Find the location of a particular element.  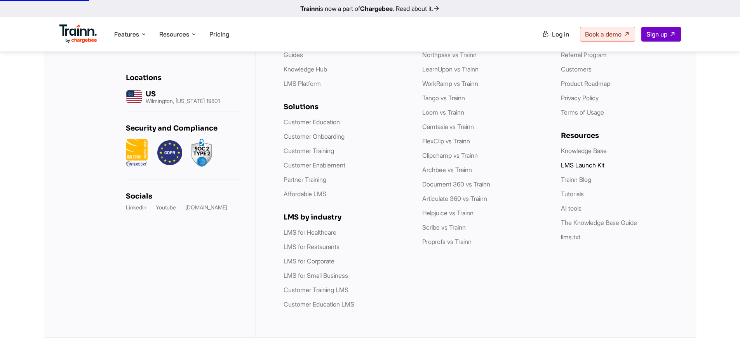

a: Customers is located at coordinates (576, 69).